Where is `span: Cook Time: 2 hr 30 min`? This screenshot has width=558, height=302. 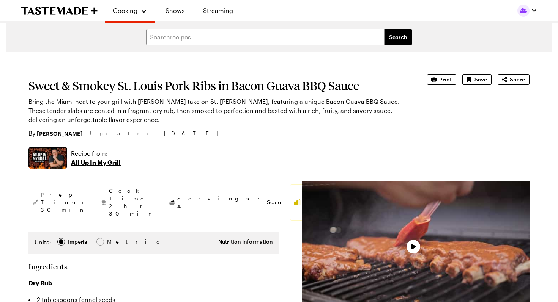
span: Cook Time: 2 hr 30 min is located at coordinates (132, 203).